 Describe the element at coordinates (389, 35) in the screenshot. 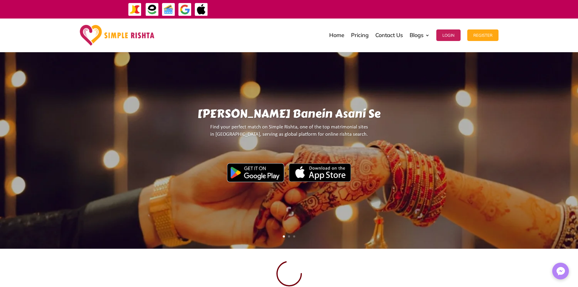

I see `a: Contact Us` at that location.